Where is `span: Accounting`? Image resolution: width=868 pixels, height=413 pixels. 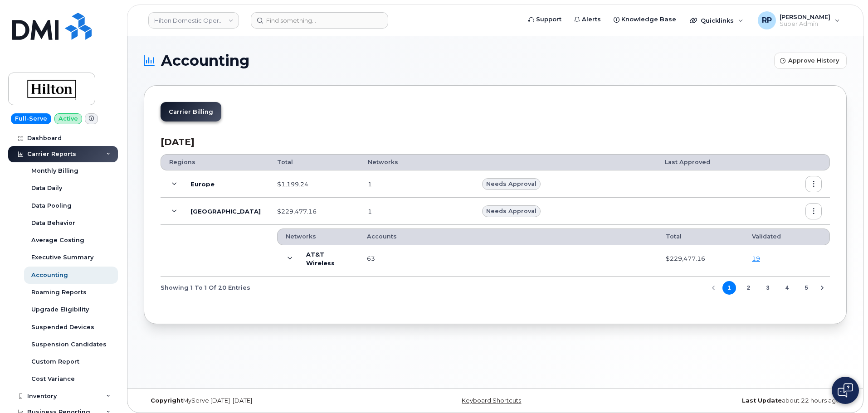
span: Accounting is located at coordinates (205, 61).